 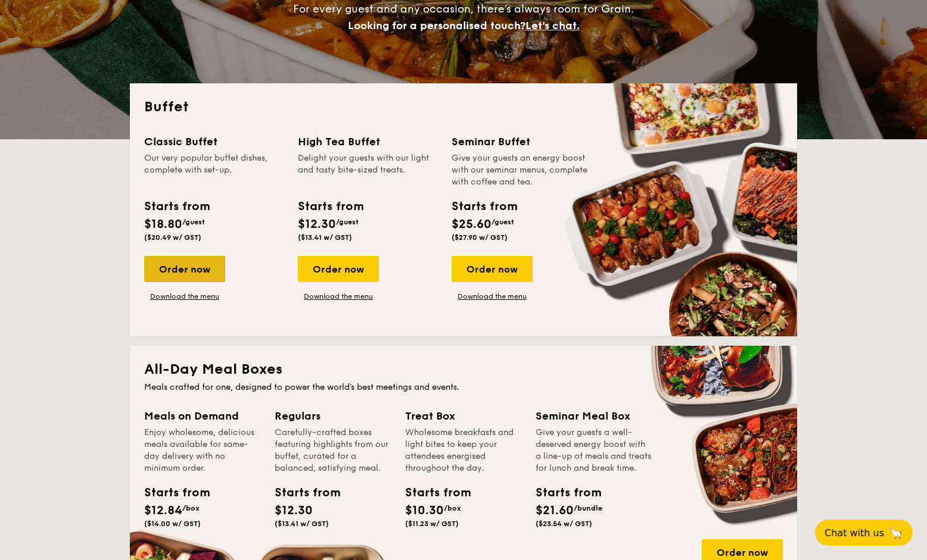 What do you see at coordinates (214, 142) in the screenshot?
I see `div: Classic Buffet` at bounding box center [214, 142].